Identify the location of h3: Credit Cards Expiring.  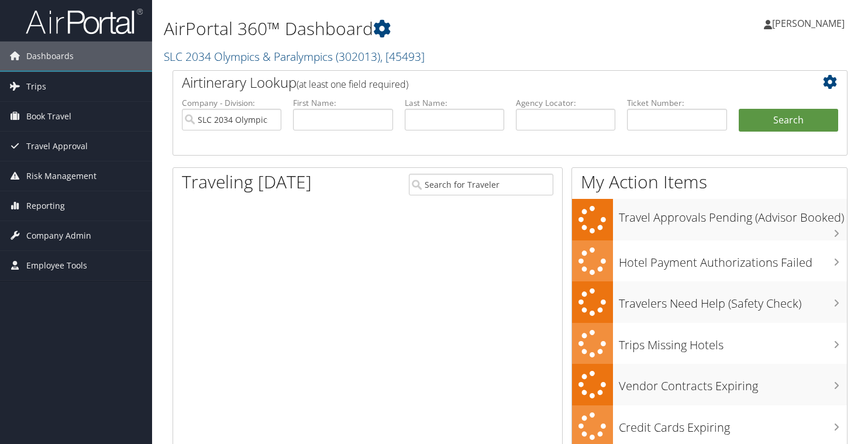
(733, 425).